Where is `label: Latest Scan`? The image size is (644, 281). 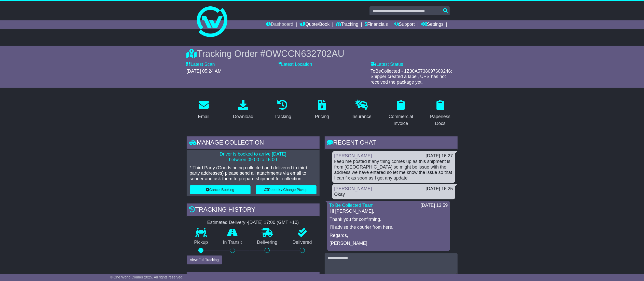 label: Latest Scan is located at coordinates (201, 64).